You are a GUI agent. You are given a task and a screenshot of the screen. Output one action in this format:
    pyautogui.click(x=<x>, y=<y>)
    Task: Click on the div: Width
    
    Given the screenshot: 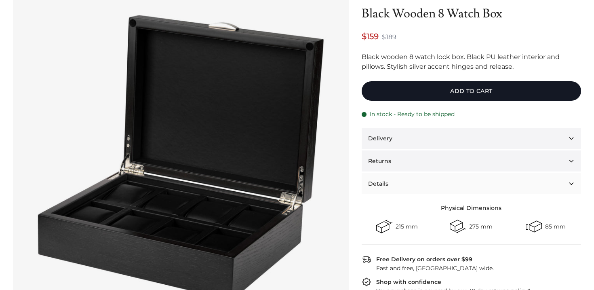 What is the action you would take?
    pyautogui.click(x=384, y=226)
    